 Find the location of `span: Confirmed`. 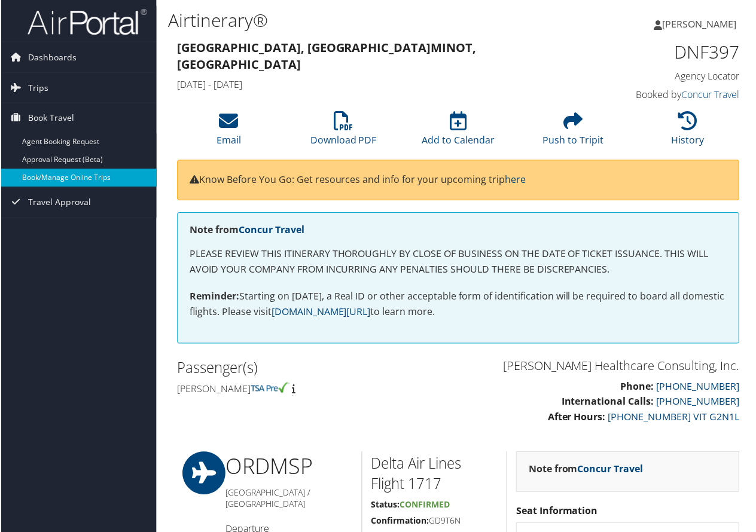

span: Confirmed is located at coordinates (425, 505).